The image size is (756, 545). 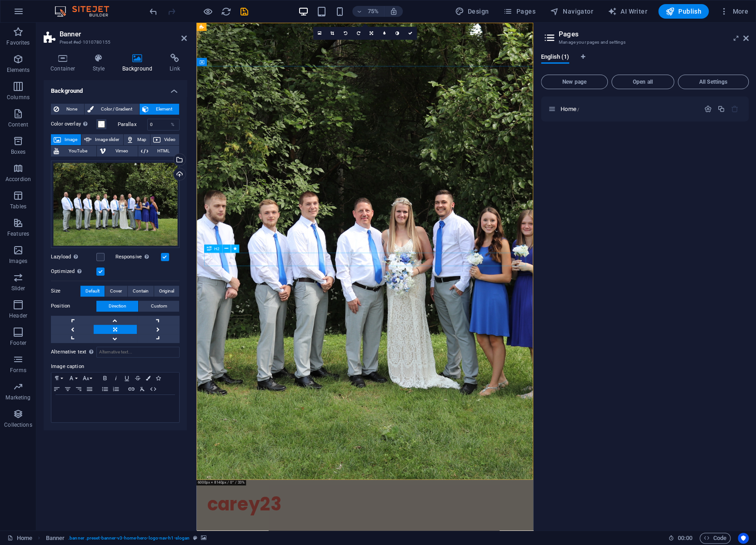 What do you see at coordinates (72, 109) in the screenshot?
I see `span: None` at bounding box center [72, 109].